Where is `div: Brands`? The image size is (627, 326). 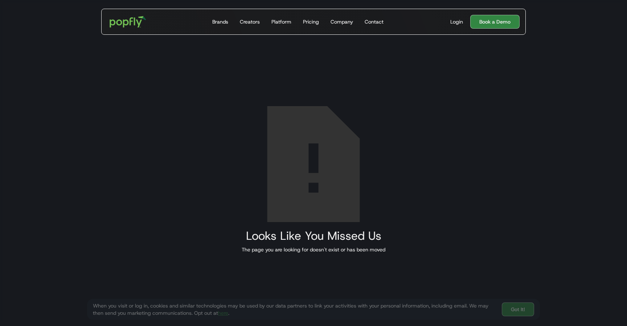
div: Brands is located at coordinates (220, 22).